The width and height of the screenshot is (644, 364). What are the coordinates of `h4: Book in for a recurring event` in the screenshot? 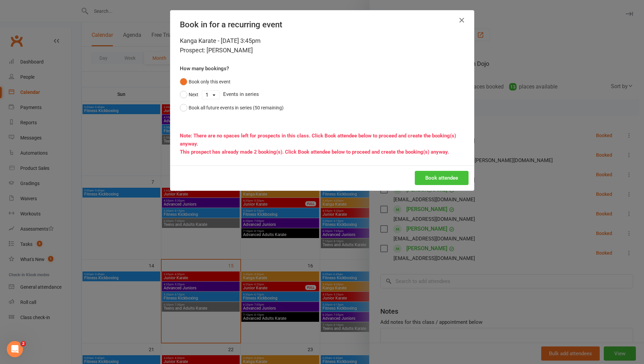 It's located at (322, 25).